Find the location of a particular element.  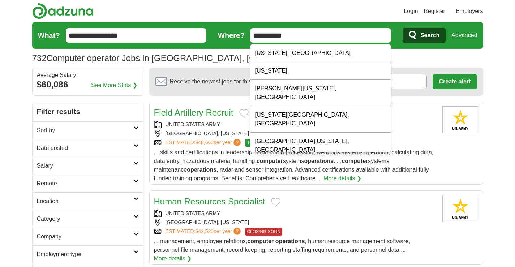

span: ... management, employee relations, , human resource management software, personnel file manageme... is located at coordinates (282, 245).